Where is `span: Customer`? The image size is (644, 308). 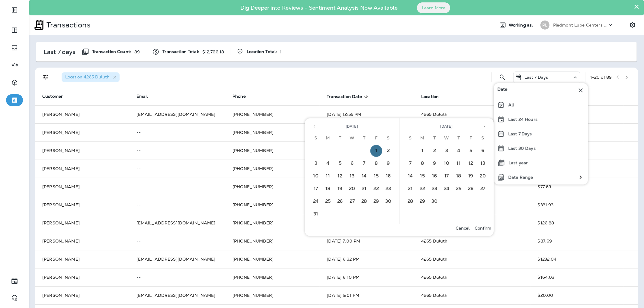
span: Customer is located at coordinates (52, 96).